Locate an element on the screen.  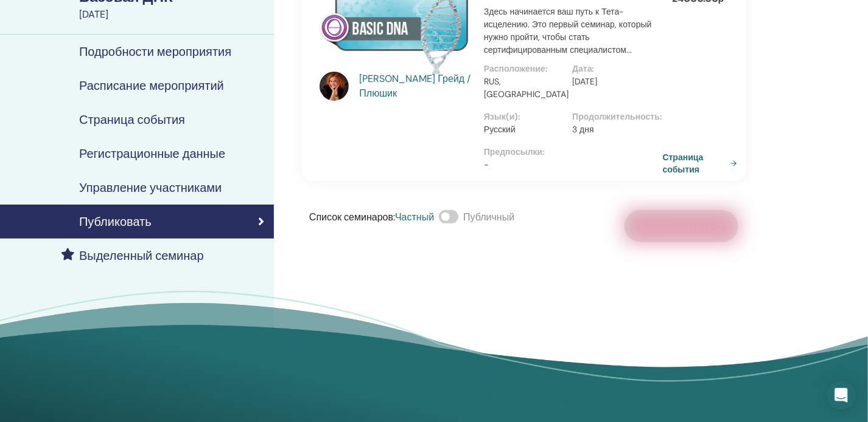
font: Регистрационные данные is located at coordinates (152, 154).